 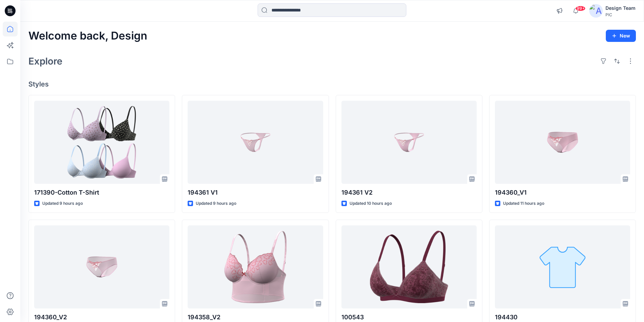 What do you see at coordinates (256, 143) in the screenshot?
I see `a: 194361 V1` at bounding box center [256, 143].